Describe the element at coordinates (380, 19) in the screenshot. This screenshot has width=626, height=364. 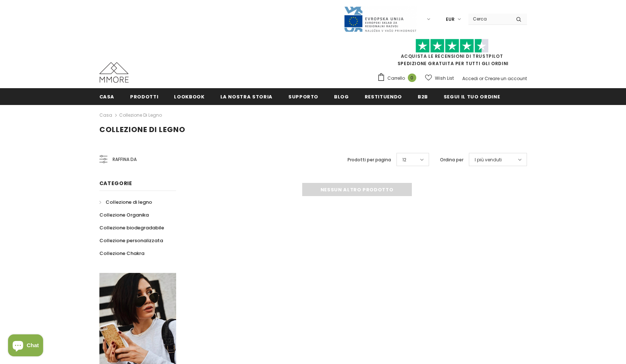
I see `img: Javni Razpis` at that location.